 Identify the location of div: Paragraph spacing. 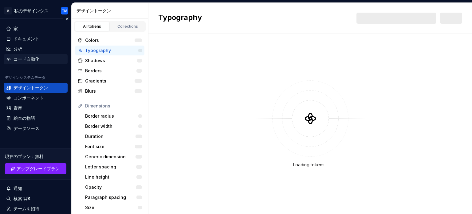
(111, 197).